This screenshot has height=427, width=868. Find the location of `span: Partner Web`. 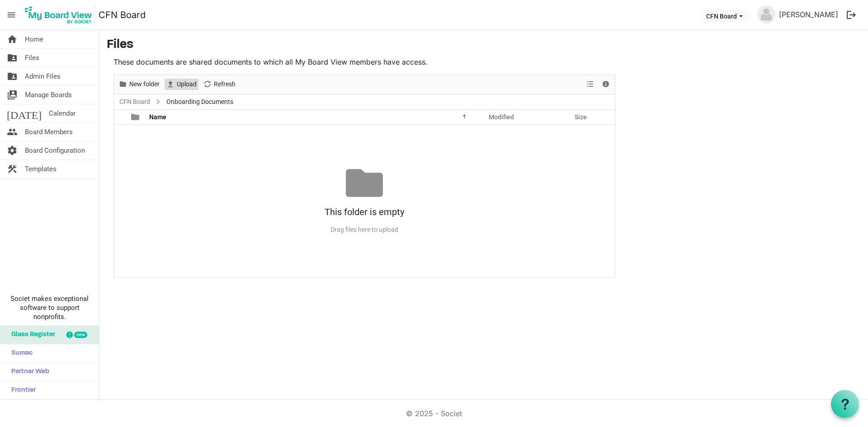

span: Partner Web is located at coordinates (28, 372).